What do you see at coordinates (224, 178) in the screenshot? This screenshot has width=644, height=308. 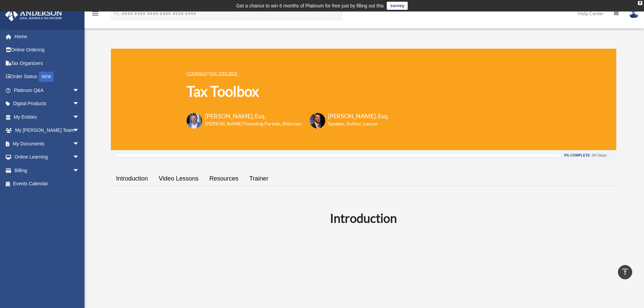 I see `a: Resources` at bounding box center [224, 178].